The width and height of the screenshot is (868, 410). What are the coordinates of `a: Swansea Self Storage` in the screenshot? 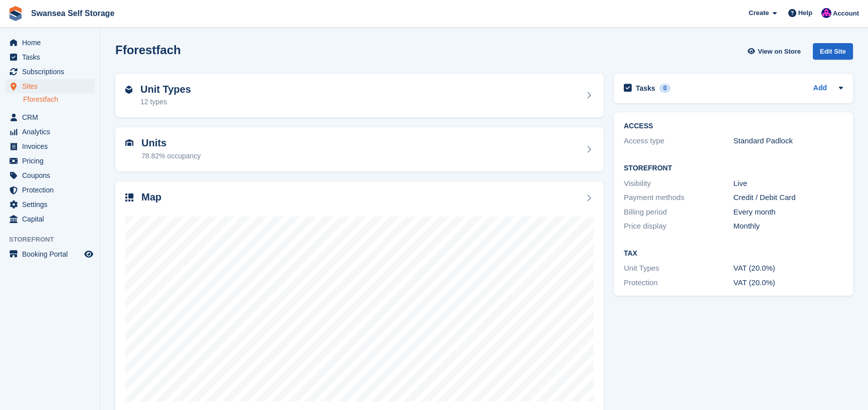 It's located at (73, 13).